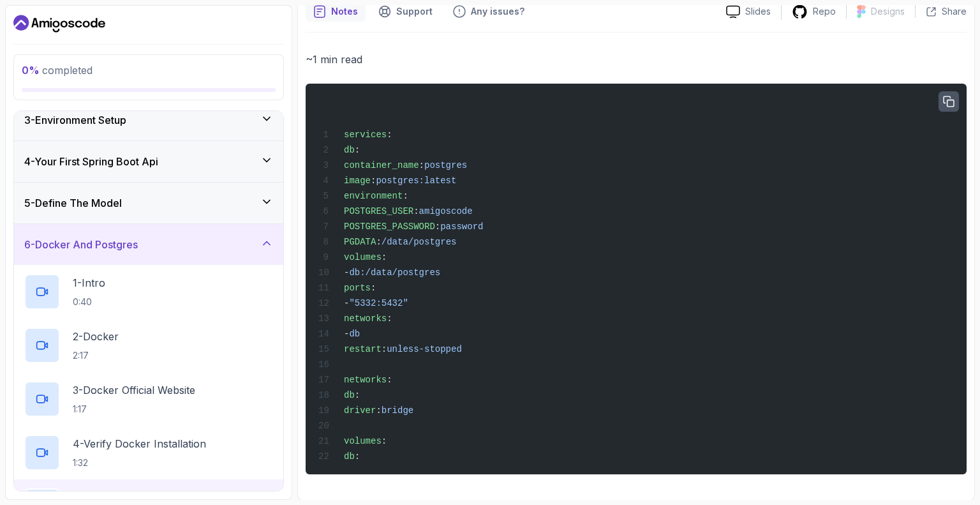 The width and height of the screenshot is (980, 505). I want to click on span: password, so click(461, 226).